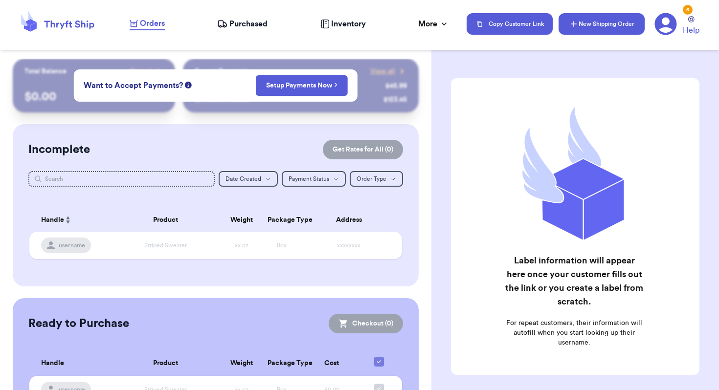 Image resolution: width=719 pixels, height=390 pixels. Describe the element at coordinates (332, 364) in the screenshot. I see `th: Cost` at that location.